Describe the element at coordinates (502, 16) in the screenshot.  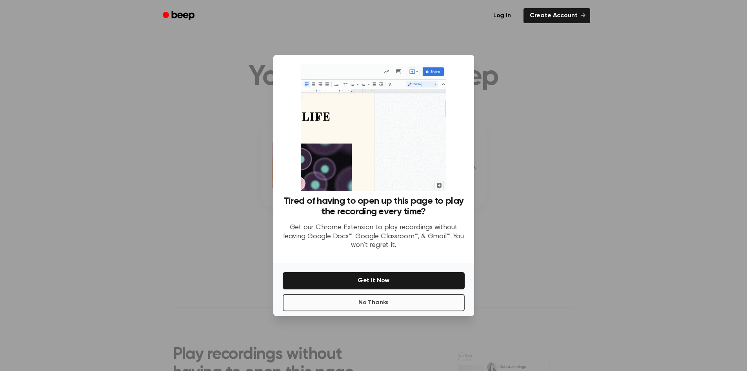
I see `a: Log in` at that location.